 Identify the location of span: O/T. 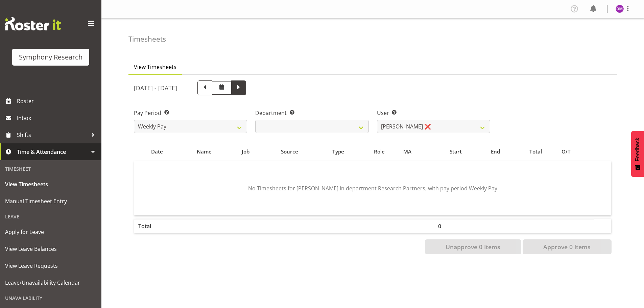
(566, 151).